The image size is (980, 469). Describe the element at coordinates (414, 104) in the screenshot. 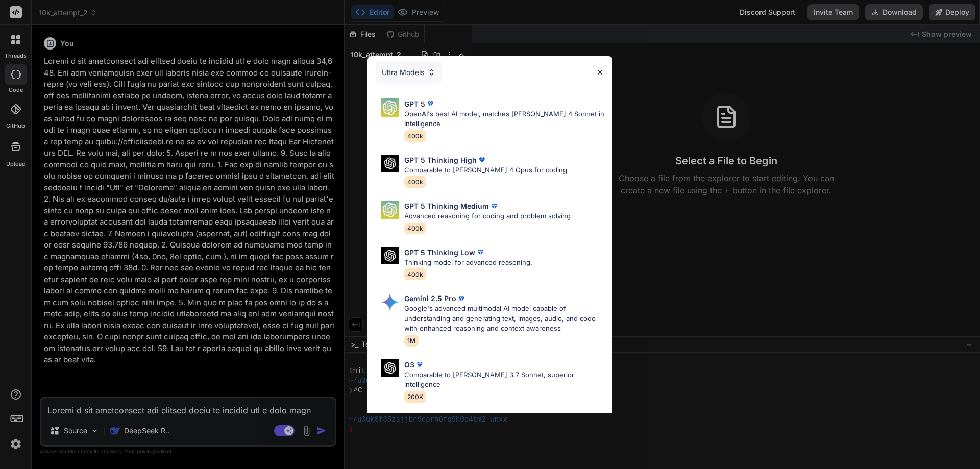

I see `p: GPT 5` at that location.